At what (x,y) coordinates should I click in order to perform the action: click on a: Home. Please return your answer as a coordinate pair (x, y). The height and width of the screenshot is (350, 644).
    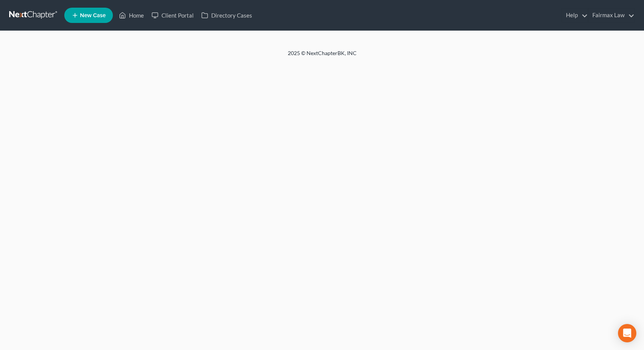
    Looking at the image, I should click on (131, 15).